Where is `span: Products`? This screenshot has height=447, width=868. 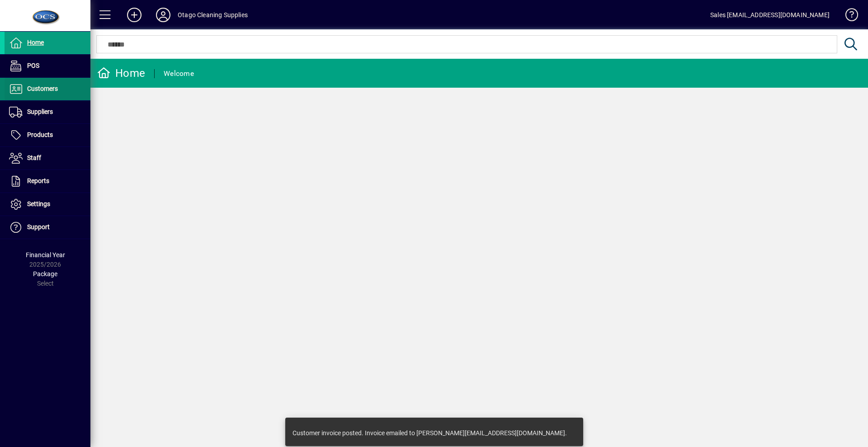 span: Products is located at coordinates (40, 135).